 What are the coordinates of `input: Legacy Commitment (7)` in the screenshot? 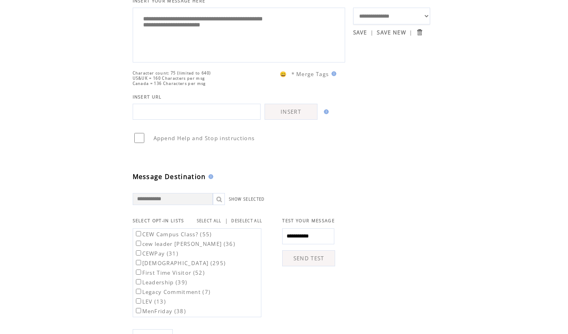 It's located at (138, 291).